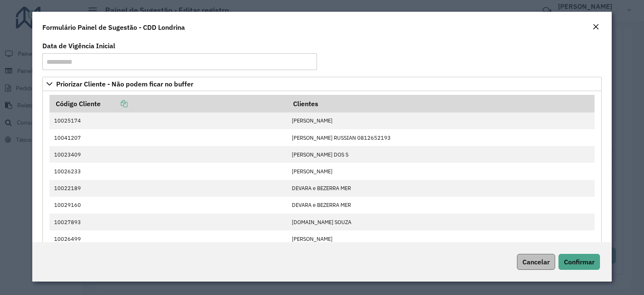 This screenshot has width=644, height=295. I want to click on button: Cancelar, so click(536, 262).